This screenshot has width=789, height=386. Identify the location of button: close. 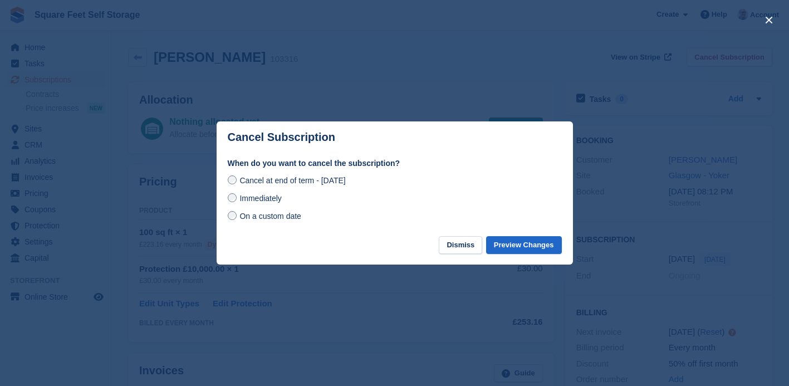
(769, 20).